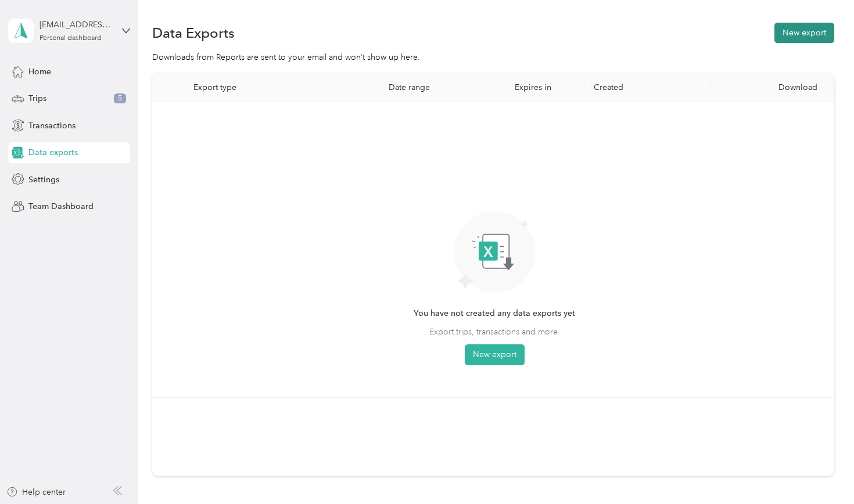  Describe the element at coordinates (37, 98) in the screenshot. I see `span: Trips` at that location.